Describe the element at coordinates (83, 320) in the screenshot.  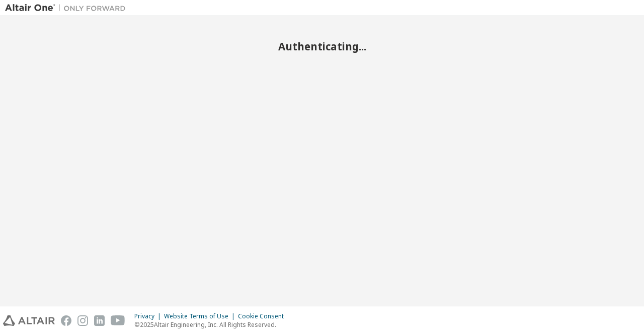
I see `img: instagram.svg` at that location.